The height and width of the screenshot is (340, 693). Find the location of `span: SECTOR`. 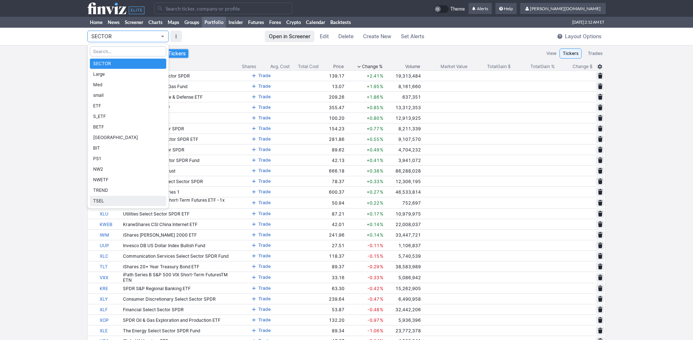

span: SECTOR is located at coordinates (128, 64).